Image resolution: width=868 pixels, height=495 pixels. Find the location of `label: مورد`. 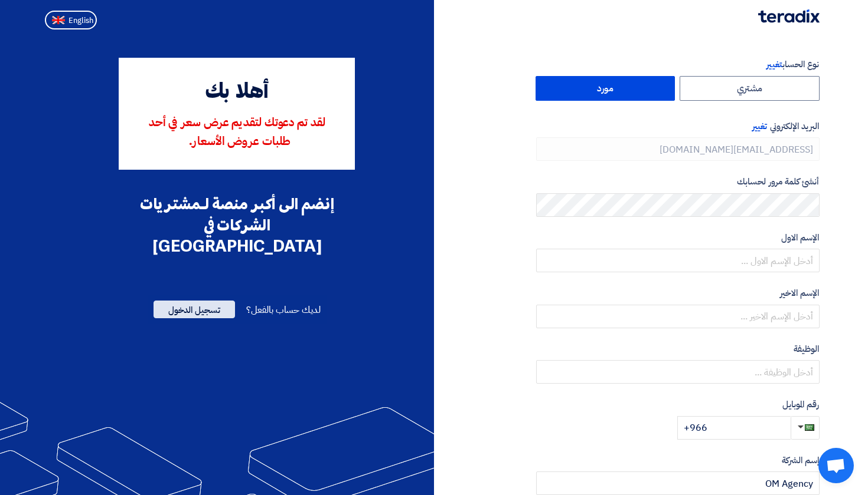

label: مورد is located at coordinates (605, 88).